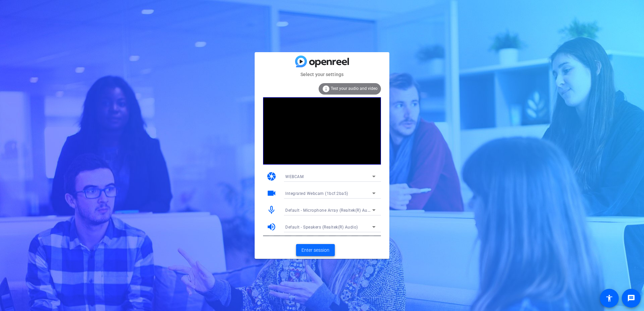 The width and height of the screenshot is (644, 311). Describe the element at coordinates (317, 193) in the screenshot. I see `span: Integrated Webcam (1bcf:2ba5)` at that location.